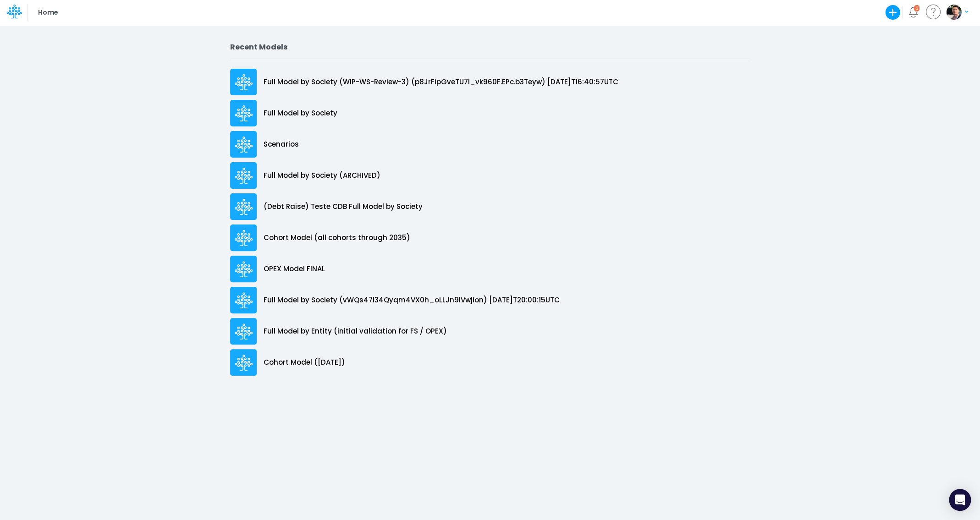 The width and height of the screenshot is (980, 520). I want to click on a: Notifications, so click(913, 12).